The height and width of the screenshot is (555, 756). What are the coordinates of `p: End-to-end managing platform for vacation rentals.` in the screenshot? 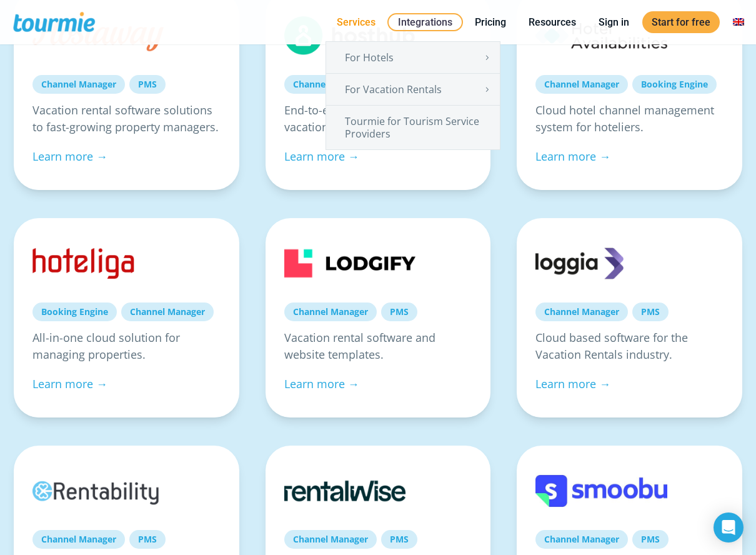 It's located at (378, 119).